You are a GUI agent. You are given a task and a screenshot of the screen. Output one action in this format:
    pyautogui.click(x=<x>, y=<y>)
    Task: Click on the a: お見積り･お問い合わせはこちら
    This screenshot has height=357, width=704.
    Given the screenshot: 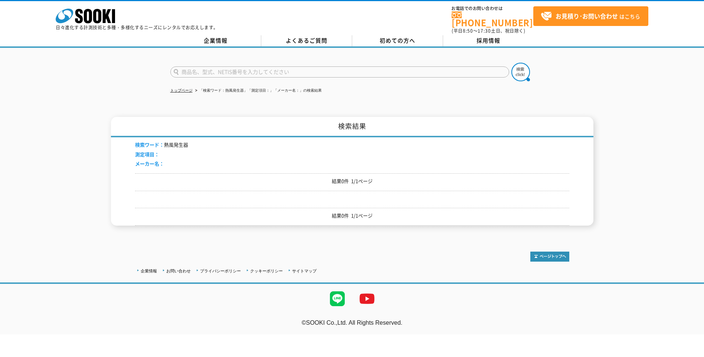 What is the action you would take?
    pyautogui.click(x=591, y=16)
    